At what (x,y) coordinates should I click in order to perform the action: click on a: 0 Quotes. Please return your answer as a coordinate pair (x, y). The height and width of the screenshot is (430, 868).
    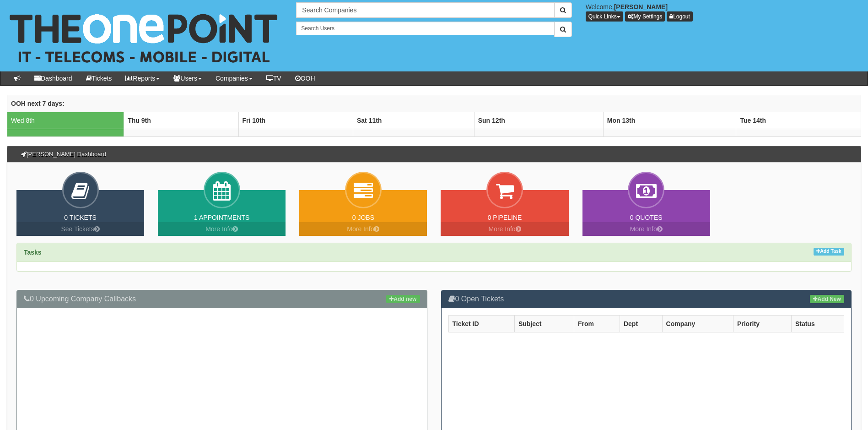
    Looking at the image, I should click on (646, 218).